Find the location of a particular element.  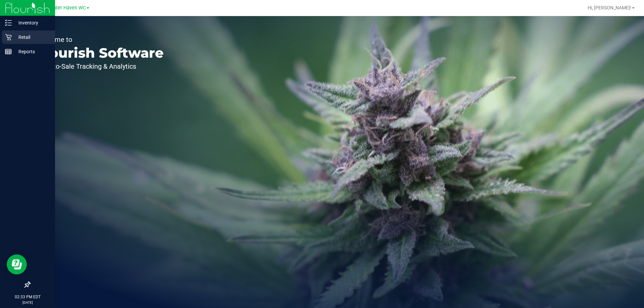

span: Winter Haven WC is located at coordinates (67, 8).